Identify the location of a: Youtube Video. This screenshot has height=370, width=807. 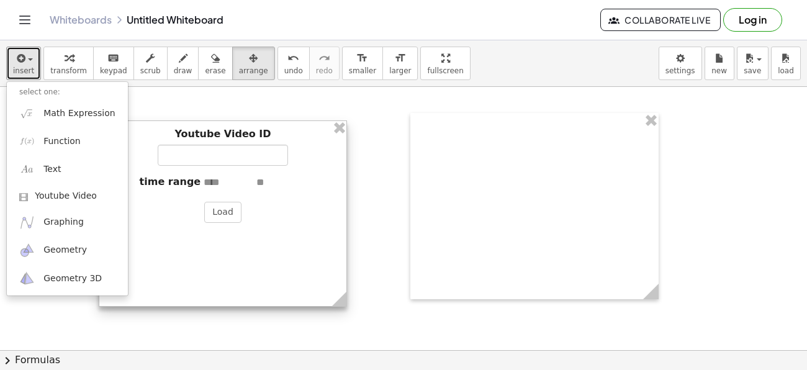
(67, 196).